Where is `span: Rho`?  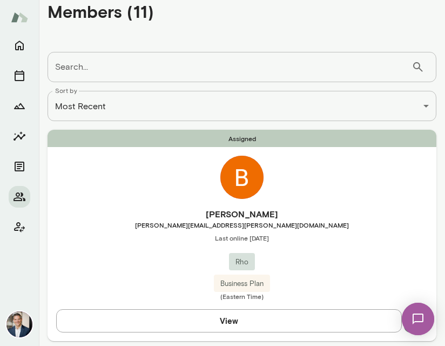 span: Rho is located at coordinates (242, 262).